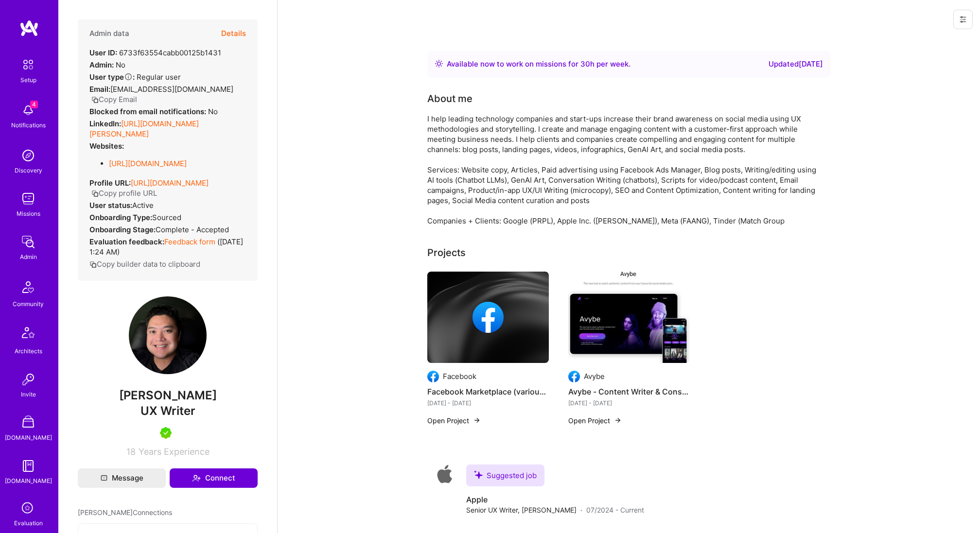 This screenshot has height=533, width=980. Describe the element at coordinates (28, 379) in the screenshot. I see `img: Invite` at that location.